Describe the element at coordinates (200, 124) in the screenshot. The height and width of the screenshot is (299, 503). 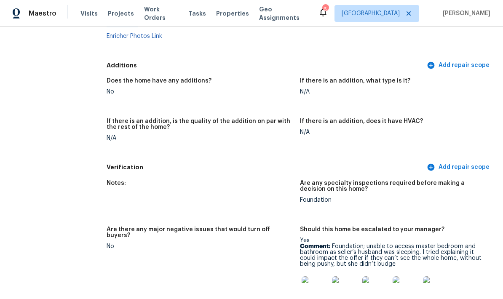
I see `h5: If there is an addition, is the quality of the addition on par with the rest of the home?` at that location.